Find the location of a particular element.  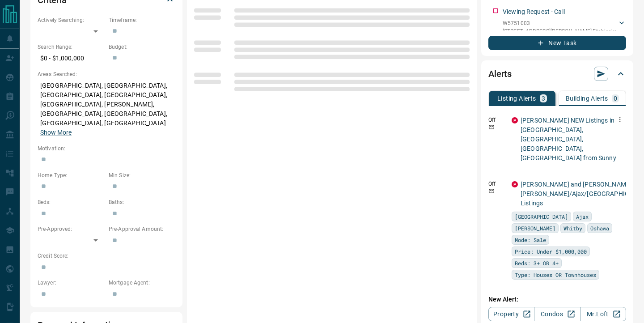

p: 3 is located at coordinates (543, 98).